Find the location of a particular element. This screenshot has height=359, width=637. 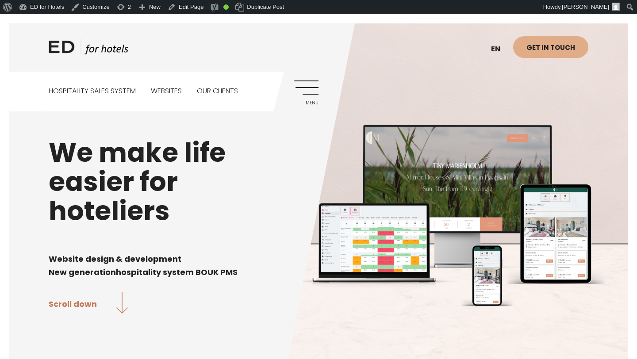

span: Website design & development New generation is located at coordinates (115, 265).